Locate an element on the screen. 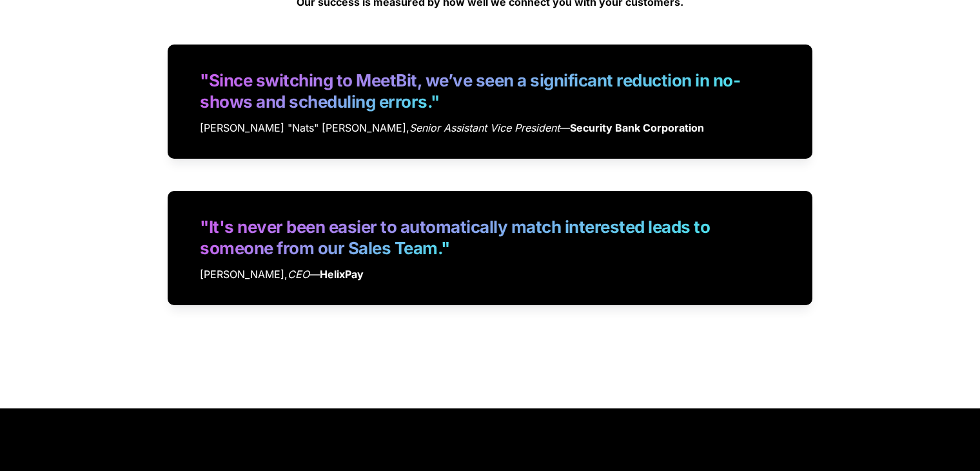 The width and height of the screenshot is (980, 471). strong: HelixPay is located at coordinates (342, 274).